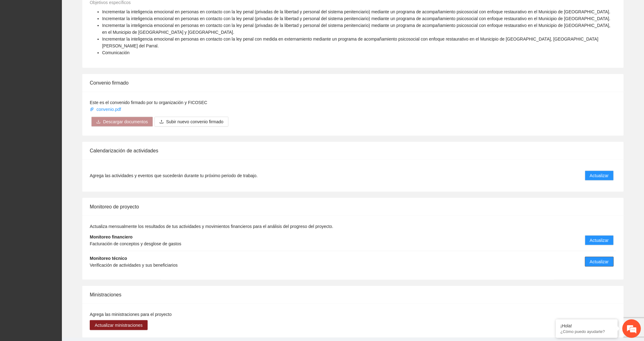 Image resolution: width=644 pixels, height=341 pixels. I want to click on span: Incrementar la inteligencia emocional en personas en contacto con la ley penal con medida en exte..., so click(350, 42).